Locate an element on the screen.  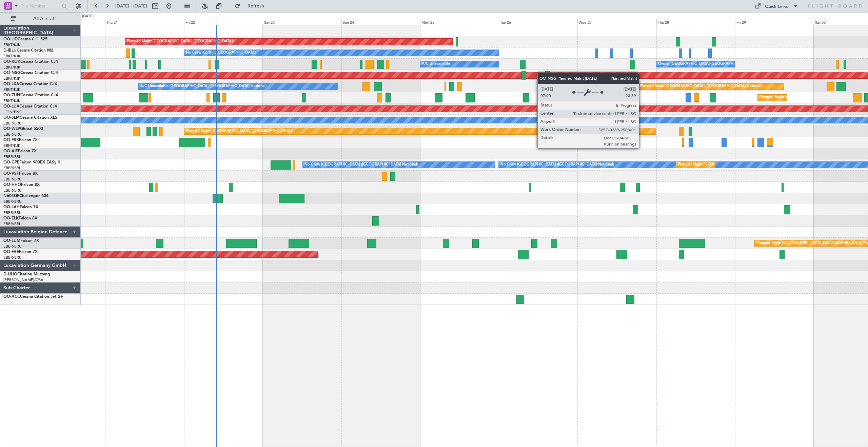
a: OO-SLMCessna Citation XLS is located at coordinates (30, 118).